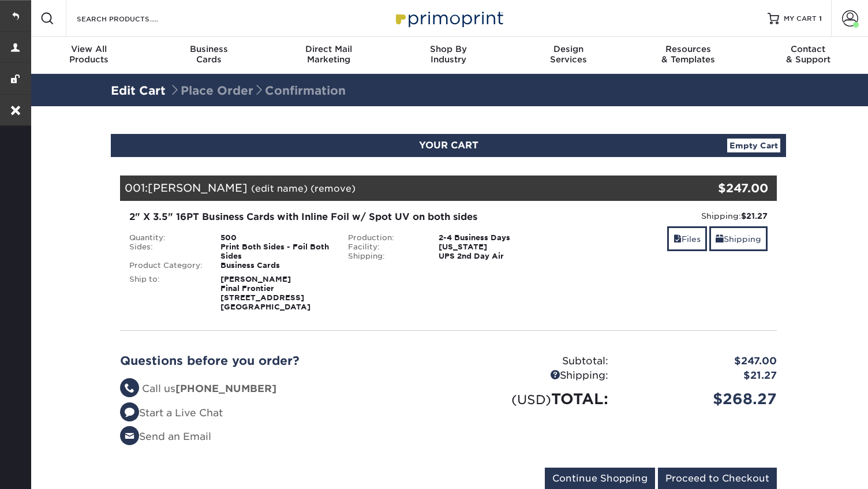 Image resolution: width=868 pixels, height=489 pixels. Describe the element at coordinates (131, 19) in the screenshot. I see `input: SEARCH PRODUCTS.....` at that location.